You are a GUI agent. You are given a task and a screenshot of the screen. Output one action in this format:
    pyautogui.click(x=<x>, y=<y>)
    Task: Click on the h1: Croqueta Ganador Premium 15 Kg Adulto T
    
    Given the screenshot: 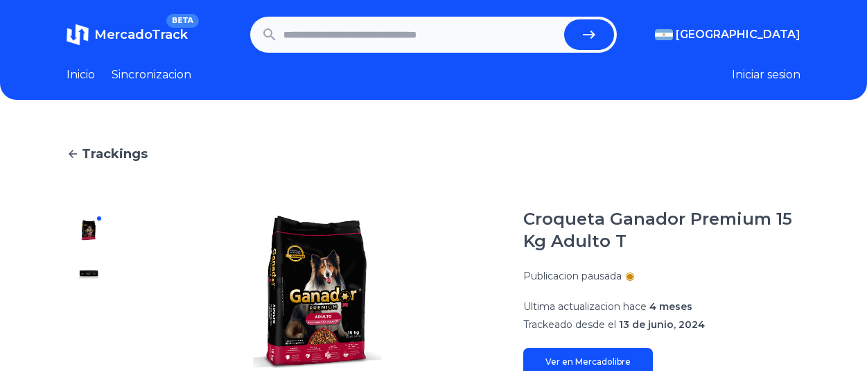 What is the action you would take?
    pyautogui.click(x=662, y=230)
    